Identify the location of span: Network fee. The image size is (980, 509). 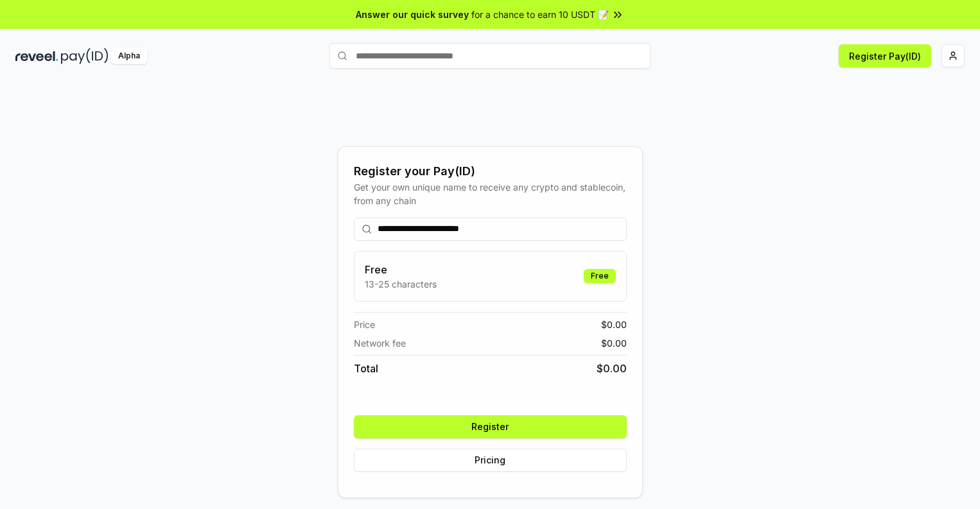
(380, 343).